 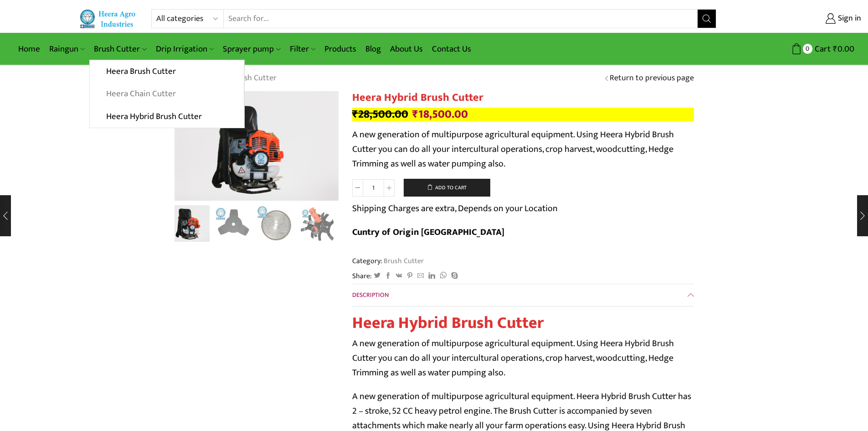 I want to click on bdi: 28,500.00, so click(x=380, y=114).